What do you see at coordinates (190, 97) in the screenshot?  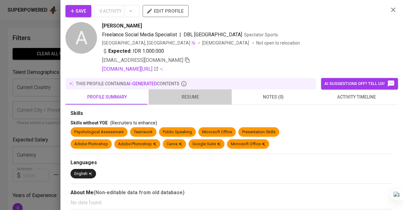 I see `span: resume` at bounding box center [190, 97].